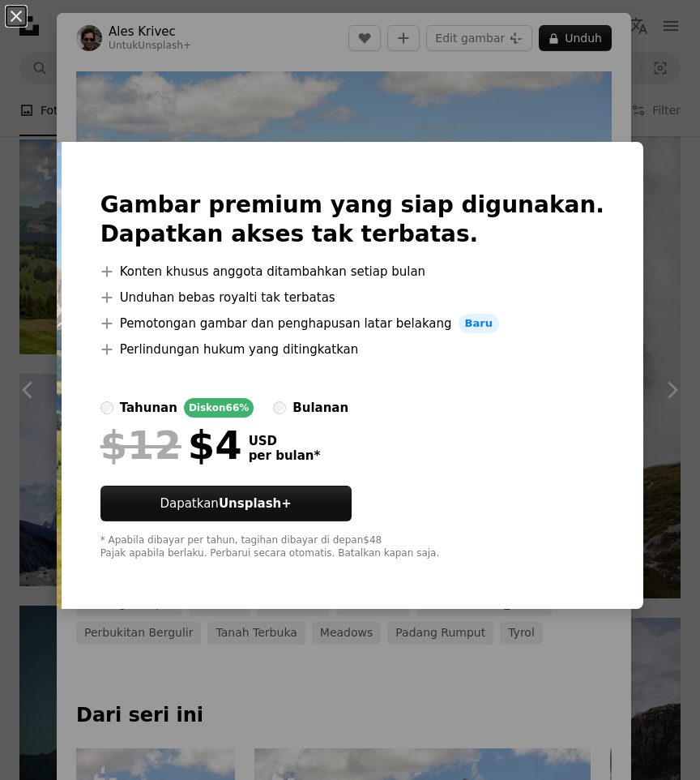  What do you see at coordinates (226, 504) in the screenshot?
I see `button: DapatkanUnsplash+` at bounding box center [226, 504].